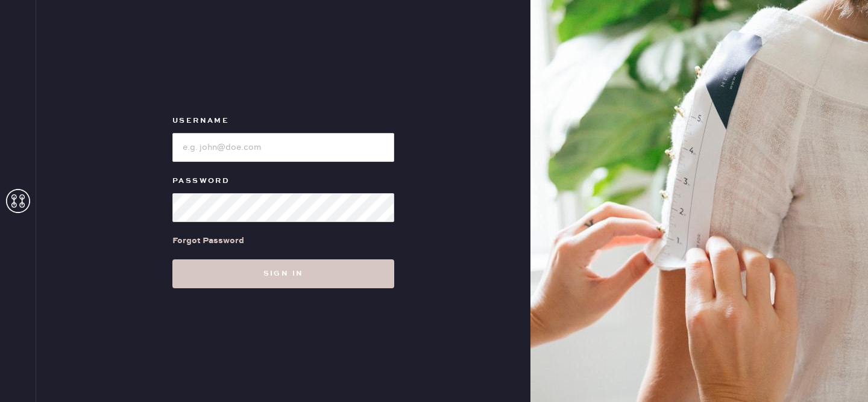 The image size is (868, 402). What do you see at coordinates (283, 121) in the screenshot?
I see `label: Username` at bounding box center [283, 121].